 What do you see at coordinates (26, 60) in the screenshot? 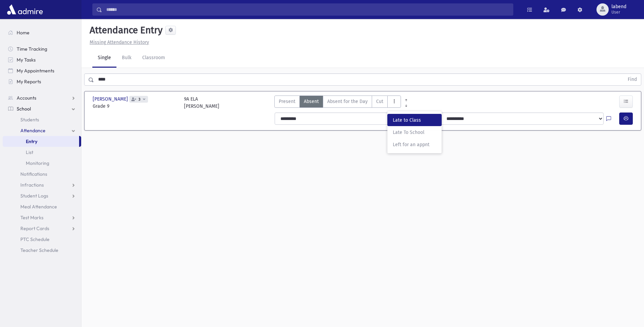
I see `span: My Tasks` at bounding box center [26, 60].